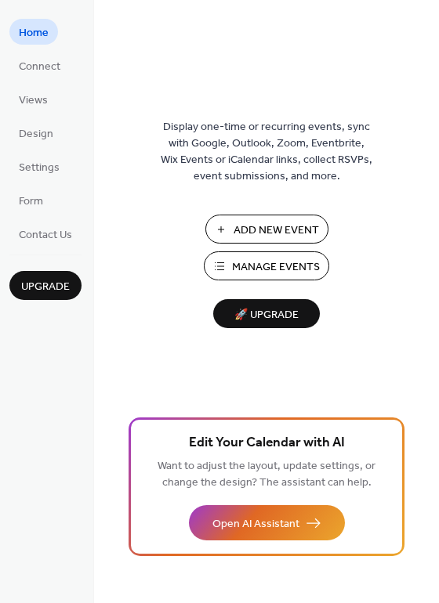  I want to click on span: Home, so click(34, 33).